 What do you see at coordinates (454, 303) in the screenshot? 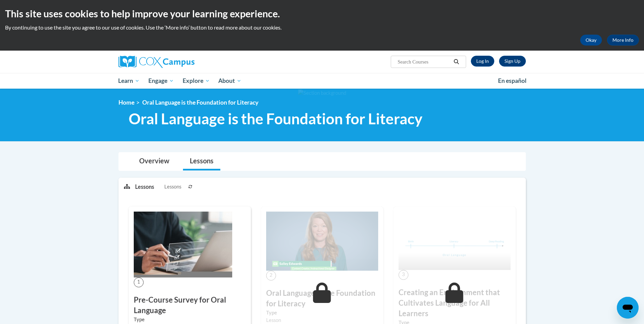
I see `h3: Creating an Environment that Cultivates Language for All Learners` at bounding box center [454, 303].